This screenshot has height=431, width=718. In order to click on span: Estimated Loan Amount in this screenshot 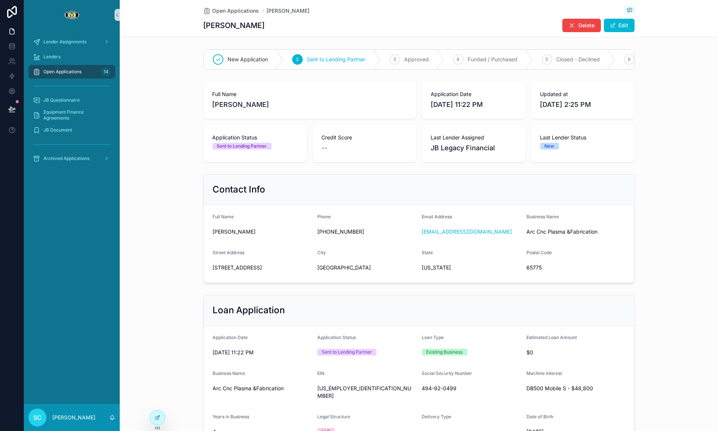, I will do `click(551, 337)`.